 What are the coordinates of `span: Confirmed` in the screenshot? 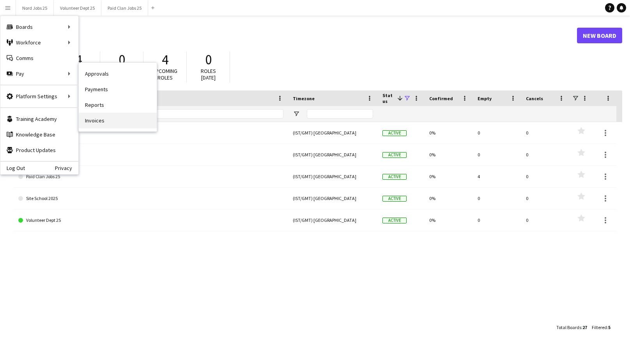 It's located at (441, 98).